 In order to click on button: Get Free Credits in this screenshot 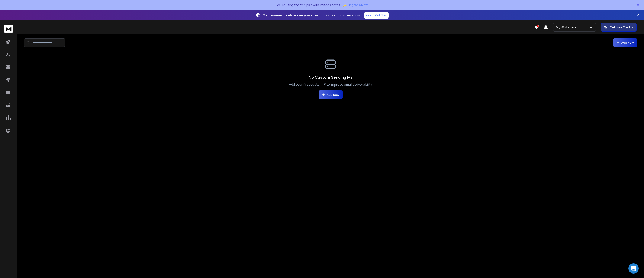, I will do `click(619, 27)`.